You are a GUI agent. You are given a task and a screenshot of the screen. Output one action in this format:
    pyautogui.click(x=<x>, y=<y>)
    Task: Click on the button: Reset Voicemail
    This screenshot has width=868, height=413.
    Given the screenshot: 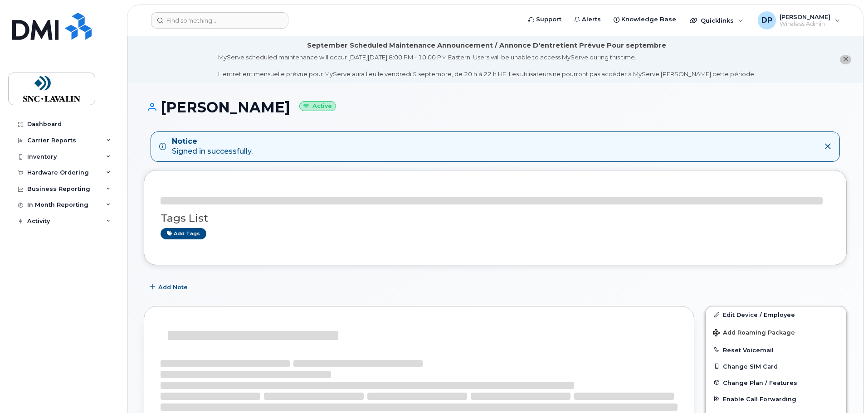 What is the action you would take?
    pyautogui.click(x=776, y=350)
    